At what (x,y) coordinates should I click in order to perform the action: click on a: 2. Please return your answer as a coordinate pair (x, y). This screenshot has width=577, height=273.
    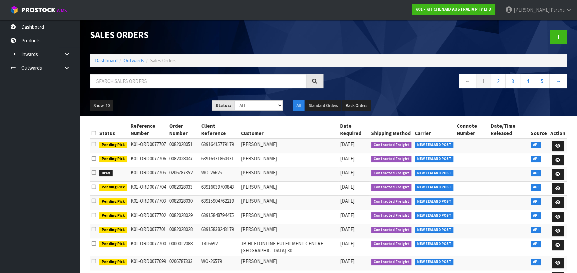
    Looking at the image, I should click on (498, 81).